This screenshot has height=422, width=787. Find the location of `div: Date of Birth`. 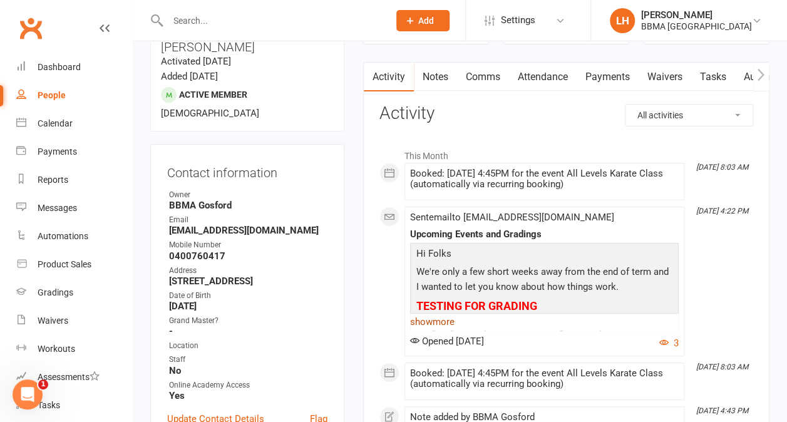

div: Date of Birth is located at coordinates (248, 296).